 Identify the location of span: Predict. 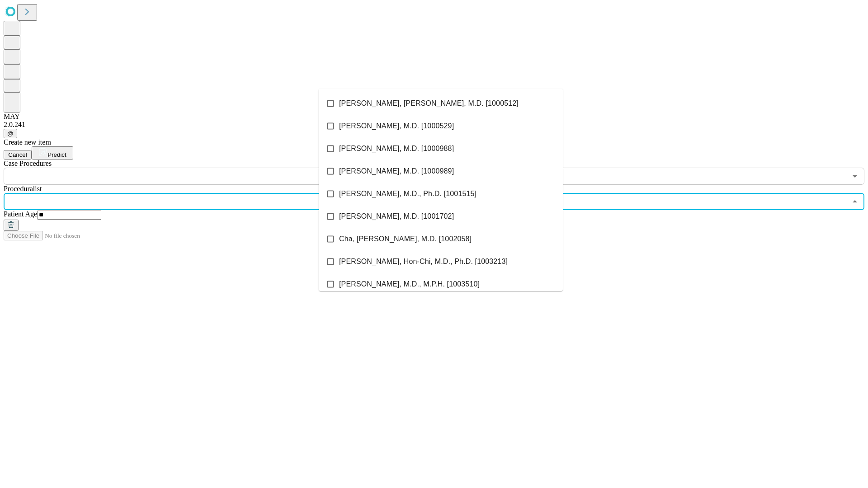
(57, 155).